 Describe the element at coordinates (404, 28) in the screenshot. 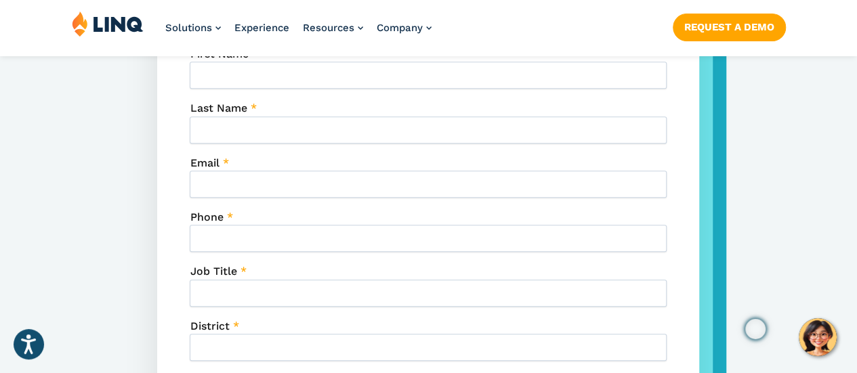

I see `a: Company` at that location.